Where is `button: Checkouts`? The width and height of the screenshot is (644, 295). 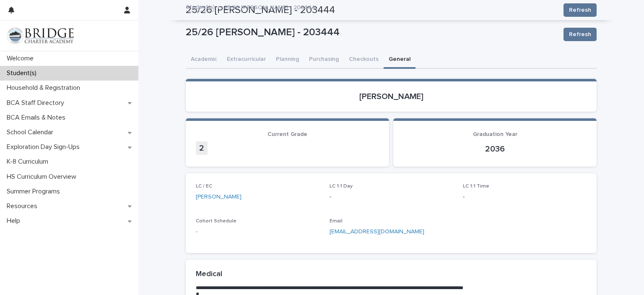 button: Checkouts is located at coordinates (363, 60).